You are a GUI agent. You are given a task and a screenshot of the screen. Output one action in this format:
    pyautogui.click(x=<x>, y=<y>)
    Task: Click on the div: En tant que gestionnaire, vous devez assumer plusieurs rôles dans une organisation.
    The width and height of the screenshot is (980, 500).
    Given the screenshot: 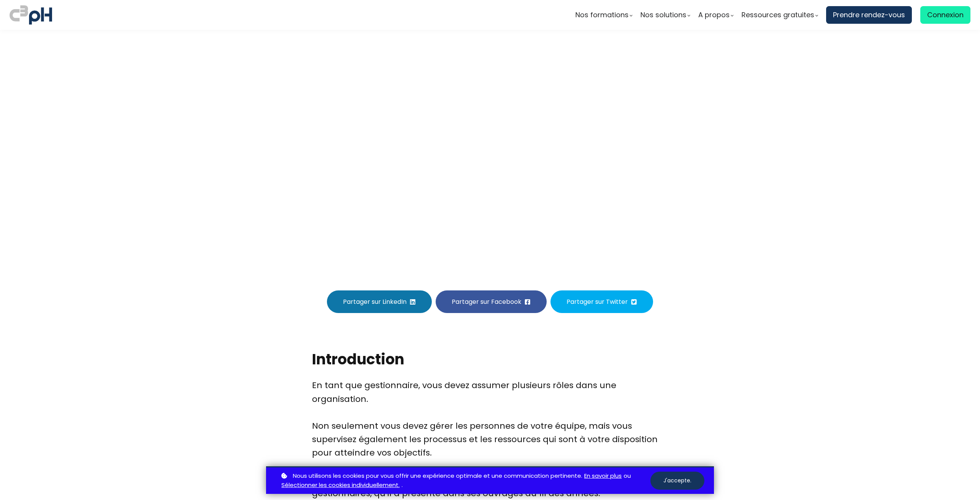 What is the action you would take?
    pyautogui.click(x=490, y=399)
    